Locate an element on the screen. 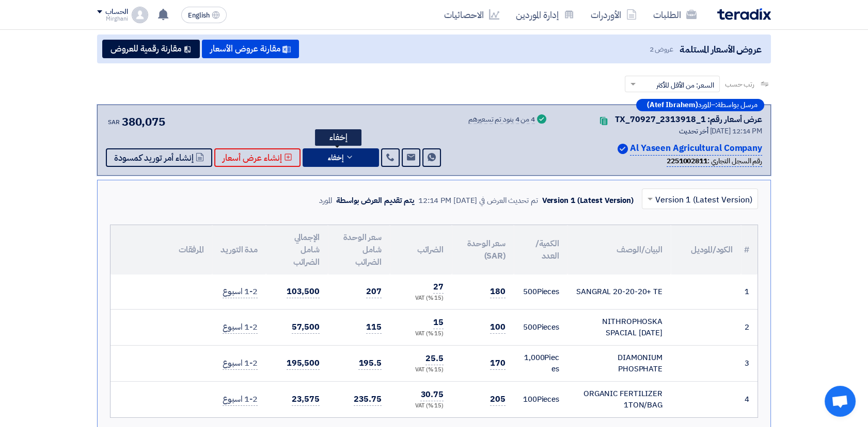 The height and width of the screenshot is (427, 868). img: Verified Account is located at coordinates (622, 149).